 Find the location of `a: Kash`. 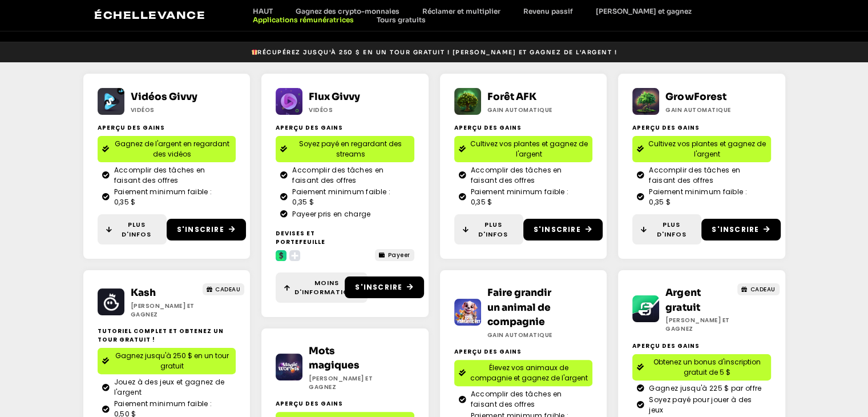

a: Kash is located at coordinates (143, 292).